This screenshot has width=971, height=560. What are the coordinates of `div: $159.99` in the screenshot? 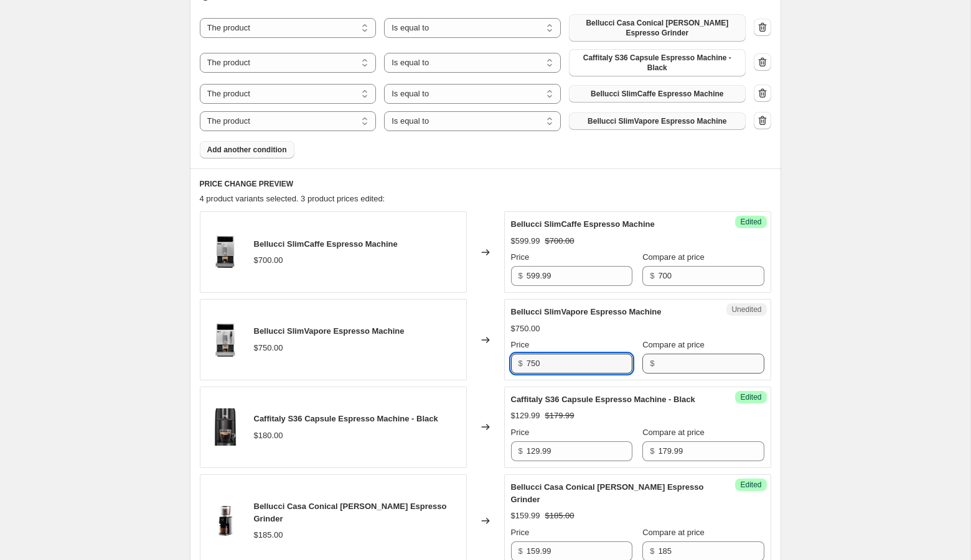 It's located at (525, 516).